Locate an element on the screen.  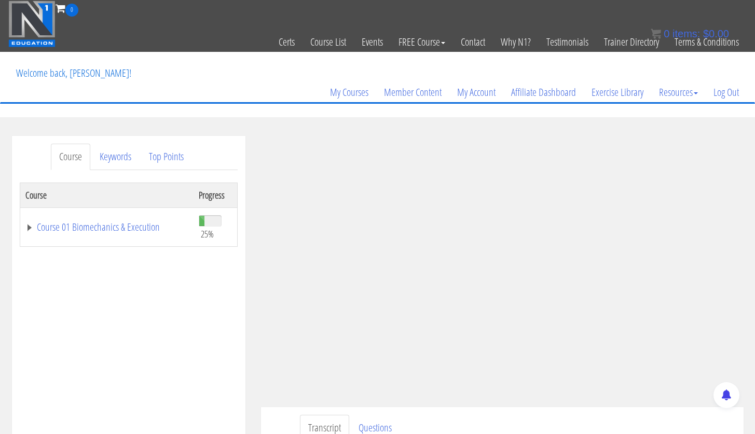
img: n1-education is located at coordinates (32, 24).